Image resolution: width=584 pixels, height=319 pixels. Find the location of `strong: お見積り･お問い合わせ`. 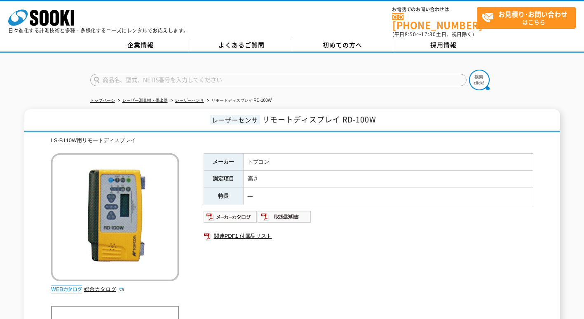

strong: お見積り･お問い合わせ is located at coordinates (533, 14).